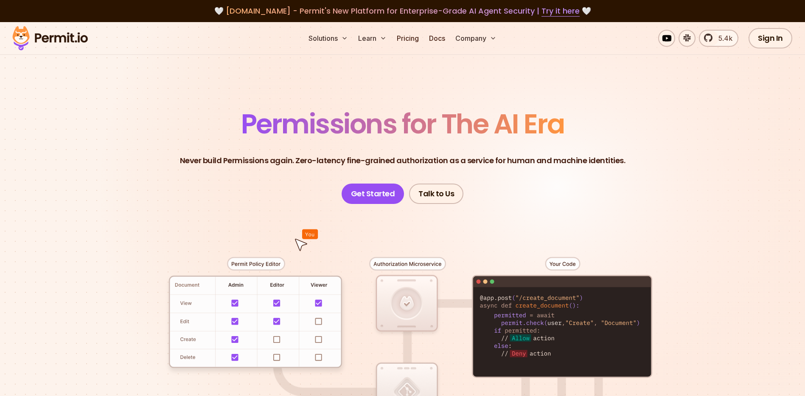 This screenshot has height=396, width=805. I want to click on button: Solutions, so click(328, 38).